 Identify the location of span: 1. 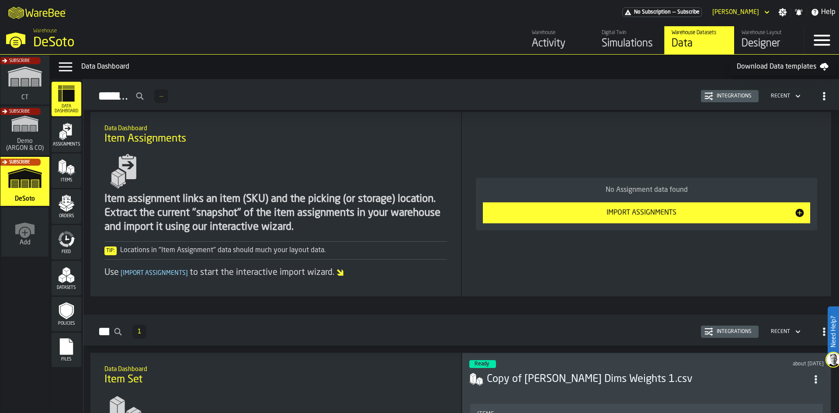
(139, 332).